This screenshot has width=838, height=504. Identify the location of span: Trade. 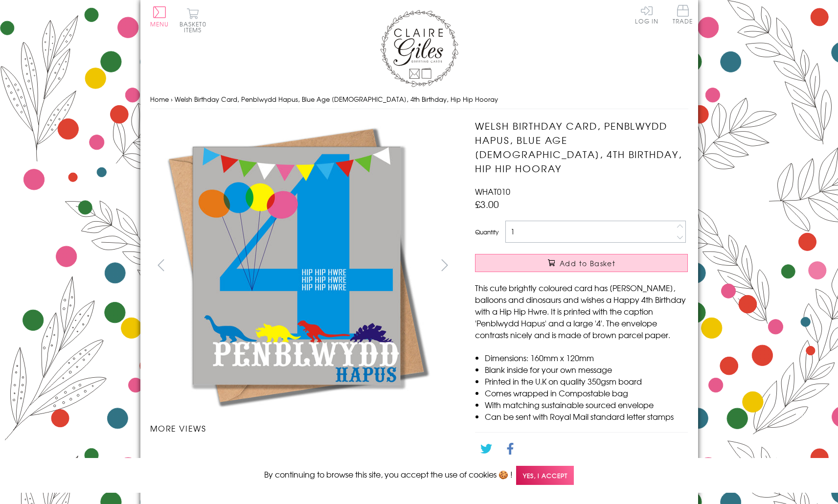
(683, 14).